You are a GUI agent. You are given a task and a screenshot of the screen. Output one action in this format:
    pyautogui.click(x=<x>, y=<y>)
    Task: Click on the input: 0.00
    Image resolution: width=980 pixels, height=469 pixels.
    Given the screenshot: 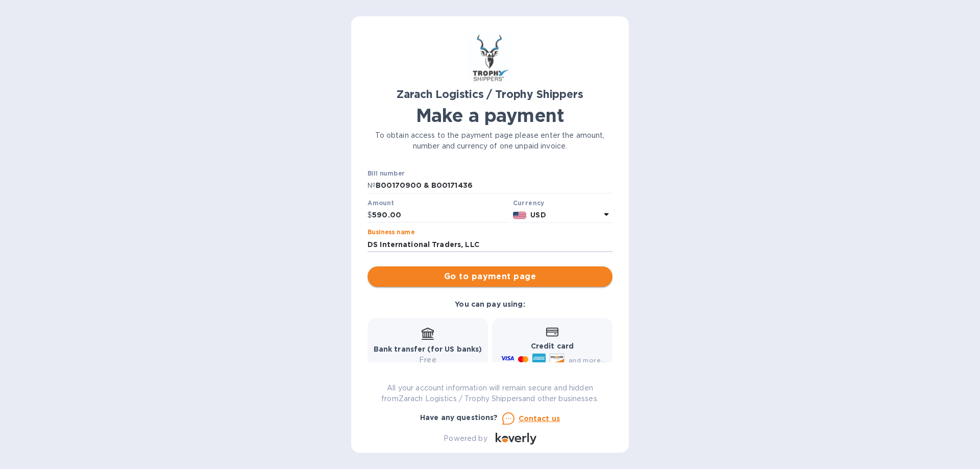 What is the action you would take?
    pyautogui.click(x=440, y=216)
    